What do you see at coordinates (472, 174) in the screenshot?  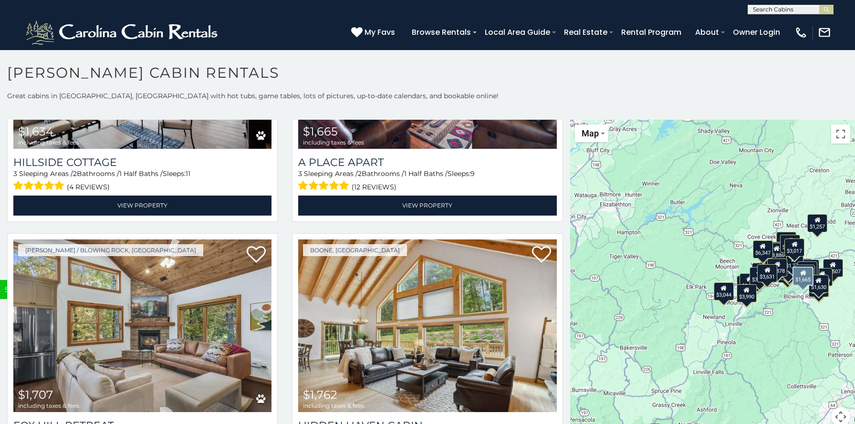 I see `span: 9` at bounding box center [472, 174].